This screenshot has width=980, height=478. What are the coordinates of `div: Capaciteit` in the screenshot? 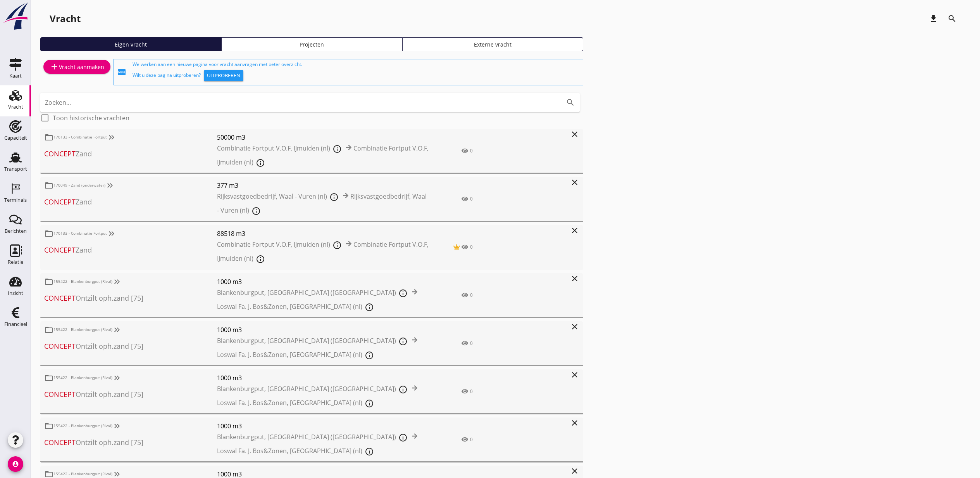 It's located at (15, 138).